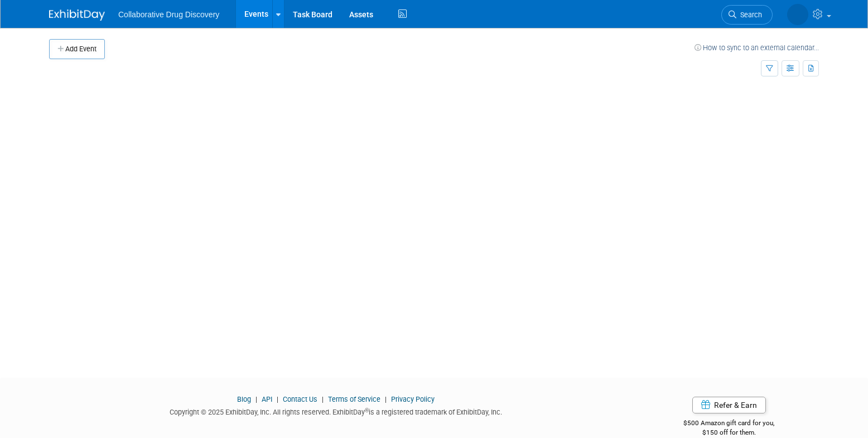 This screenshot has width=868, height=438. I want to click on span: Collaborative Drug Discovery, so click(169, 15).